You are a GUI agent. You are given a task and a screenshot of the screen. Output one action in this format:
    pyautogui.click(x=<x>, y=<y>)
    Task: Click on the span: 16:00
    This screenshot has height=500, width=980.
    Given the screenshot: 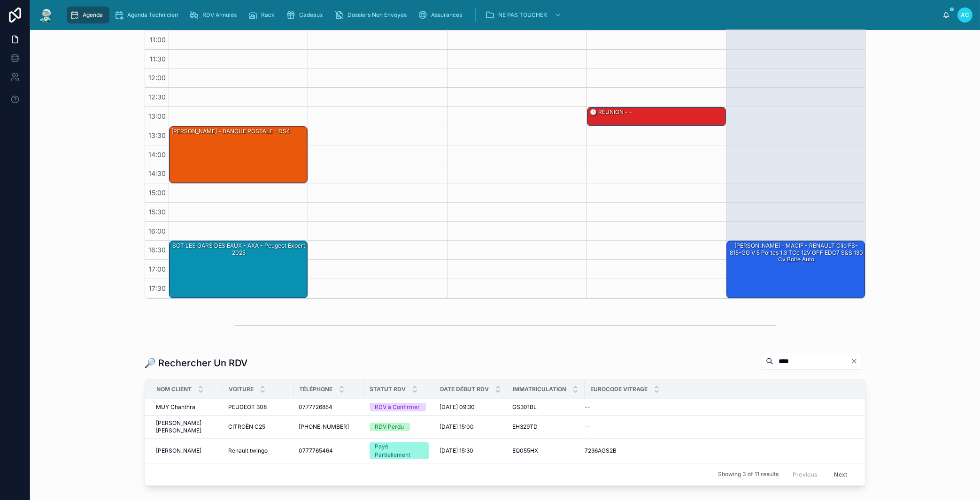 What is the action you would take?
    pyautogui.click(x=157, y=231)
    